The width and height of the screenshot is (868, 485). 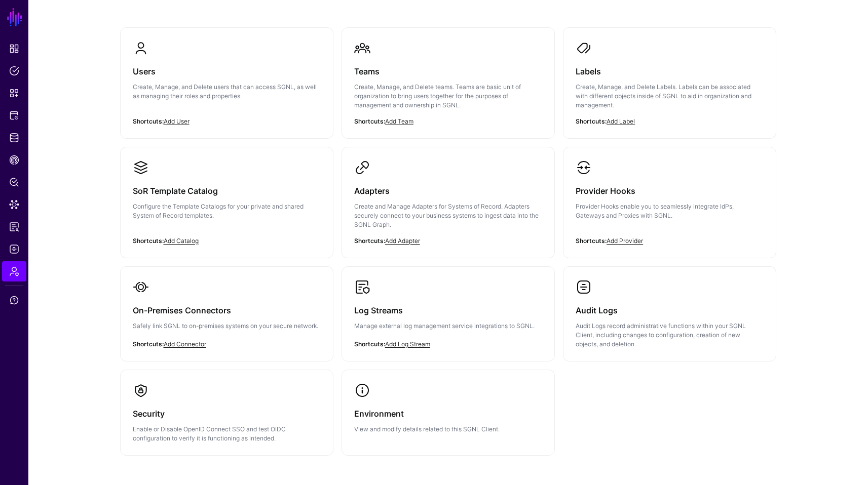 What do you see at coordinates (448, 408) in the screenshot?
I see `a: EnvironmentView and modify details related to this SGNL Client.` at bounding box center [448, 408].